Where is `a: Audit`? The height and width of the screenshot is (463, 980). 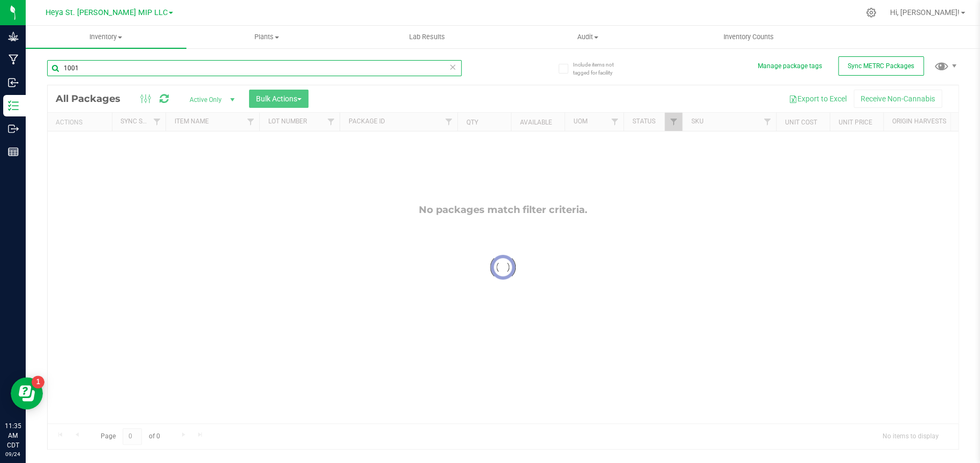
a: Audit is located at coordinates (588, 37).